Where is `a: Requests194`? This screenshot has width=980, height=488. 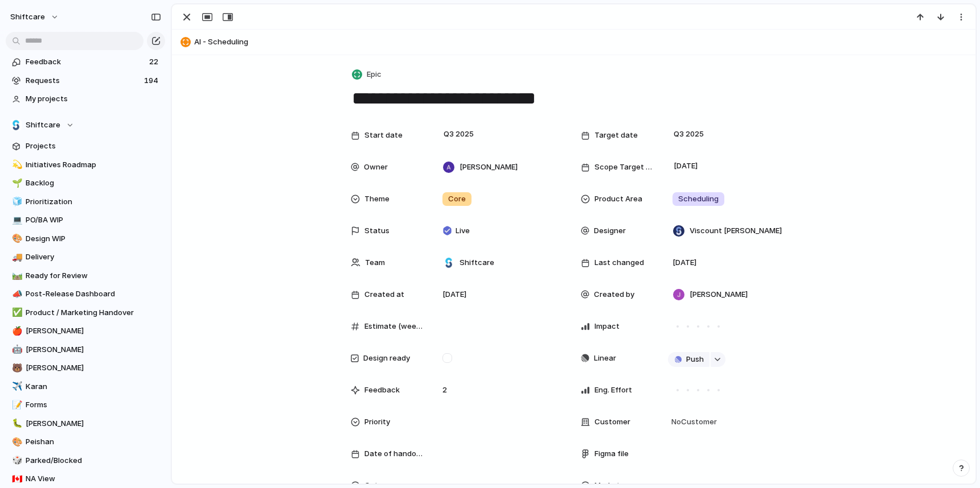
a: Requests194 is located at coordinates (85, 81).